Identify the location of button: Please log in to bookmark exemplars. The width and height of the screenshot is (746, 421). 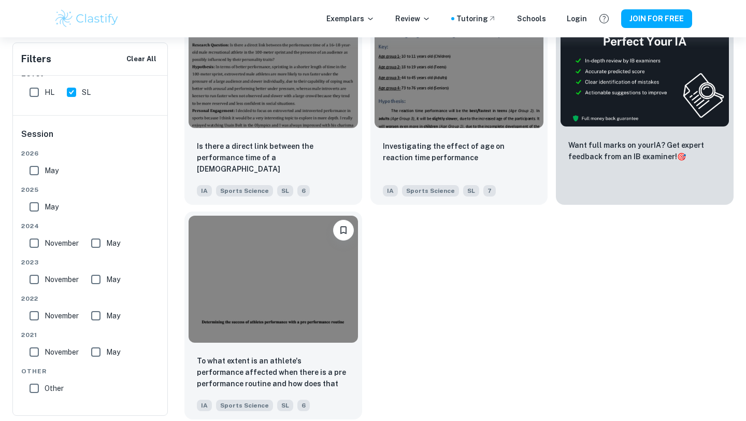
(343, 230).